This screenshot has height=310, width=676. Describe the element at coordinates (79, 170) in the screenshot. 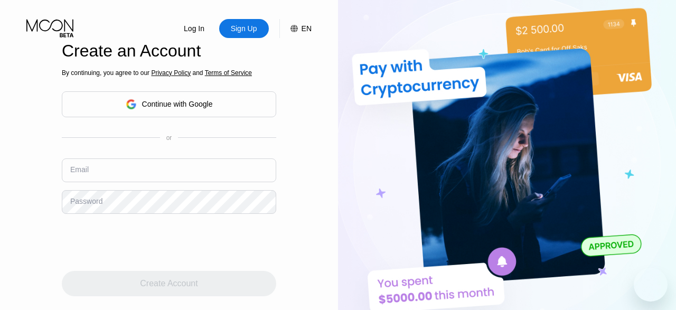

I see `div: Email` at that location.